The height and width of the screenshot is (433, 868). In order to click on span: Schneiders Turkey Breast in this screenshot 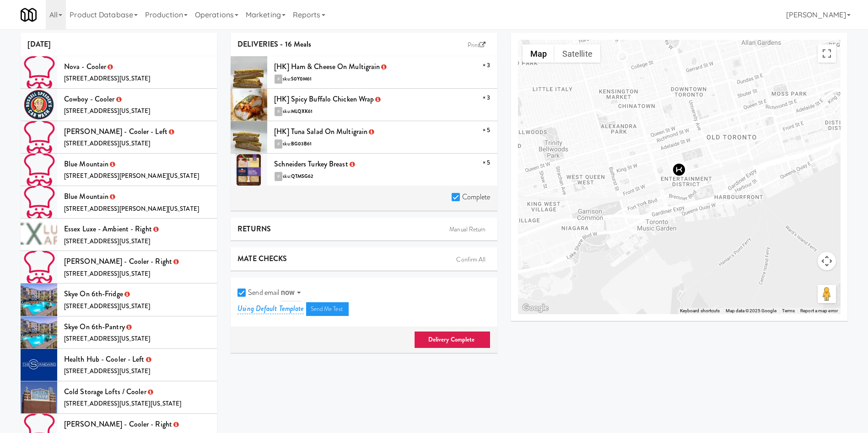, I will do `click(311, 164)`.